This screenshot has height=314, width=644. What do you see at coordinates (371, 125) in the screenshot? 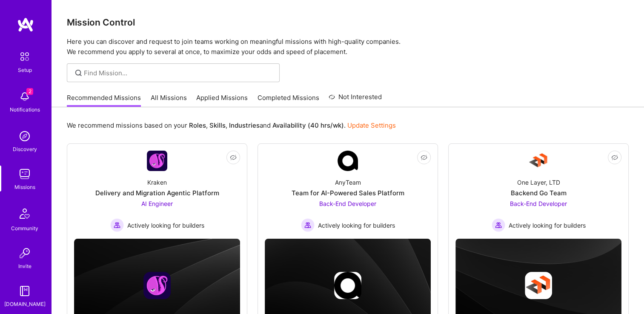
I see `a: Update Settings` at bounding box center [371, 125].